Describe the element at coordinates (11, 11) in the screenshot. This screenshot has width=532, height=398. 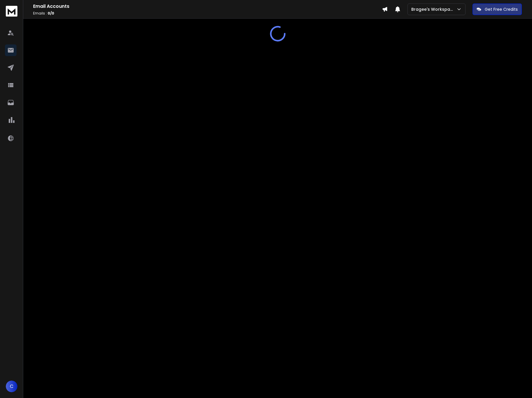
I see `img: logo` at that location.